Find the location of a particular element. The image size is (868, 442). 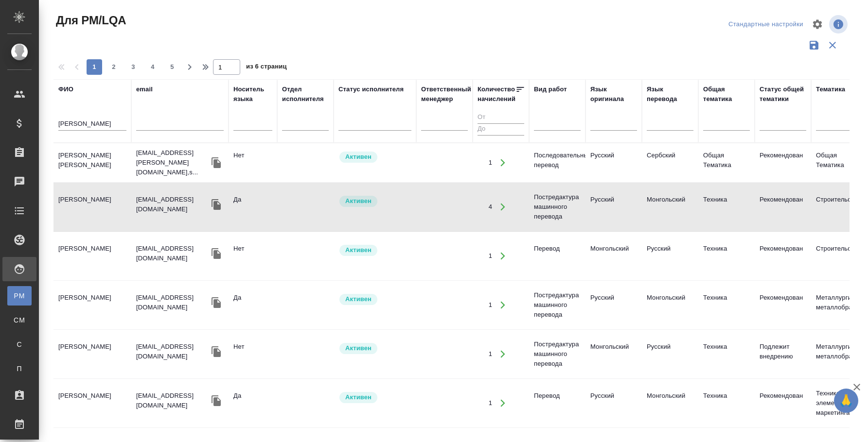

div: Общая тематика is located at coordinates (727, 94).